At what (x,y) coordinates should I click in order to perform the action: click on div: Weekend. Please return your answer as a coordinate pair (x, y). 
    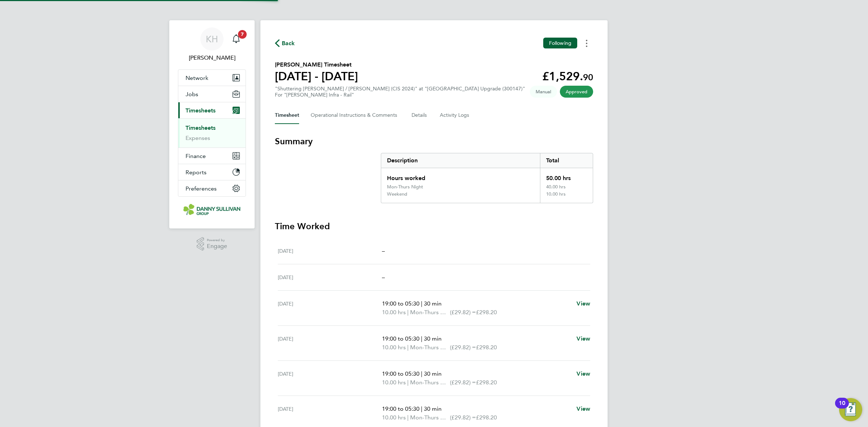
    Looking at the image, I should click on (397, 194).